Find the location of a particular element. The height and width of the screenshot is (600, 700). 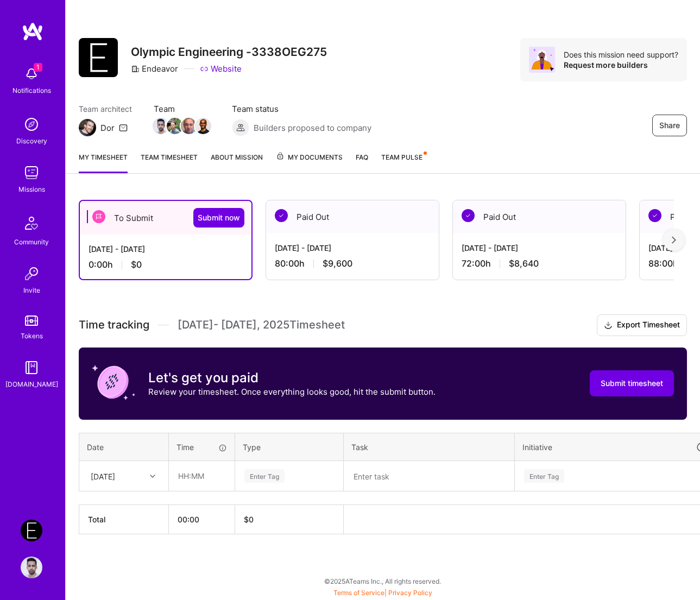

span: $8,640 is located at coordinates (524, 263).